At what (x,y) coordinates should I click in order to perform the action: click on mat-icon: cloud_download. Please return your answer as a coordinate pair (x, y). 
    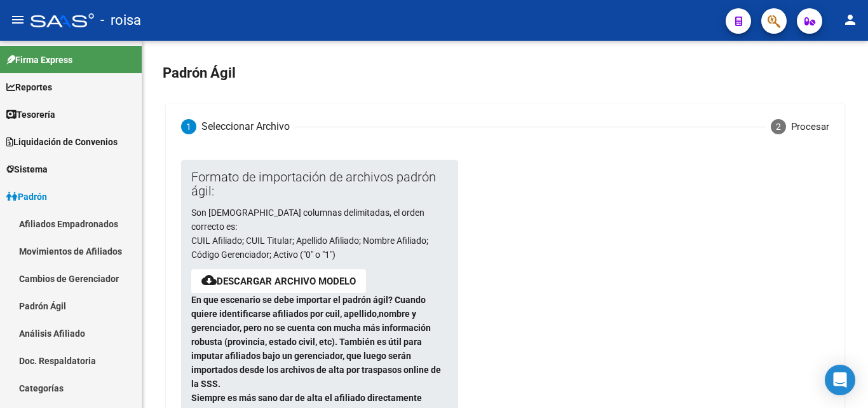
    Looking at the image, I should click on (209, 280).